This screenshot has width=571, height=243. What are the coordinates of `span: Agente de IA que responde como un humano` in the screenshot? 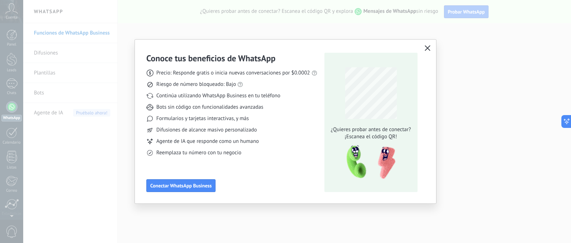 It's located at (207, 142).